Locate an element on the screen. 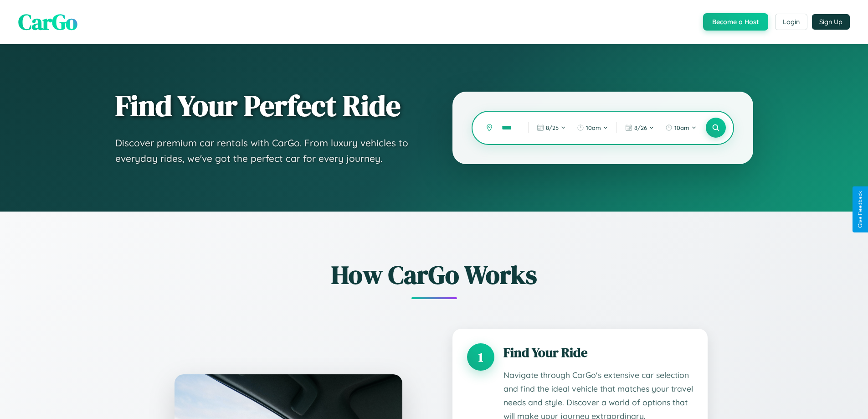 This screenshot has height=419, width=868. h2: How CarGo Works is located at coordinates (434, 274).